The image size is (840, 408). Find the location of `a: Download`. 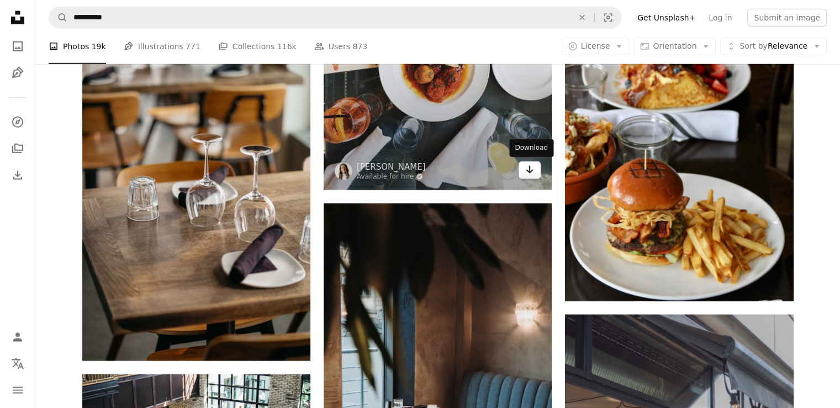

a: Download is located at coordinates (530, 170).